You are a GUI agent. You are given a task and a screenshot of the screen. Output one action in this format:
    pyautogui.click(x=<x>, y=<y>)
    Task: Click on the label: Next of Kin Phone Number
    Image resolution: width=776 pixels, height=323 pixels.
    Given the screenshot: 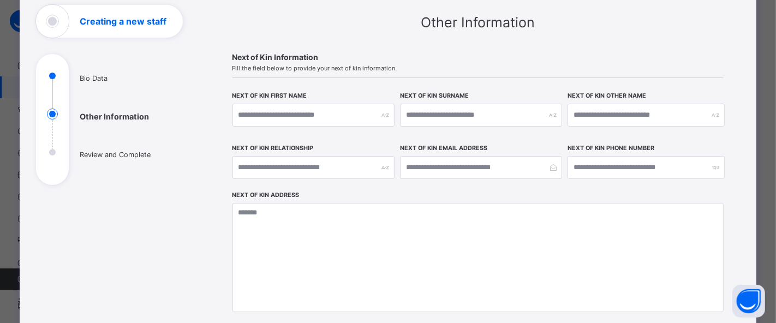 What is the action you would take?
    pyautogui.click(x=611, y=148)
    